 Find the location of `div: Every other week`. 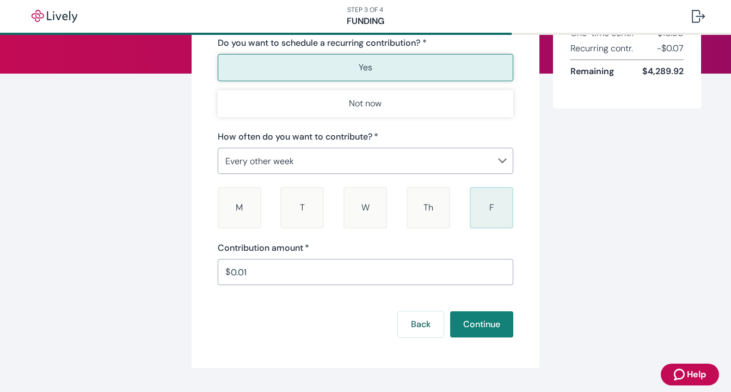

div: Every other week is located at coordinates (366, 161).